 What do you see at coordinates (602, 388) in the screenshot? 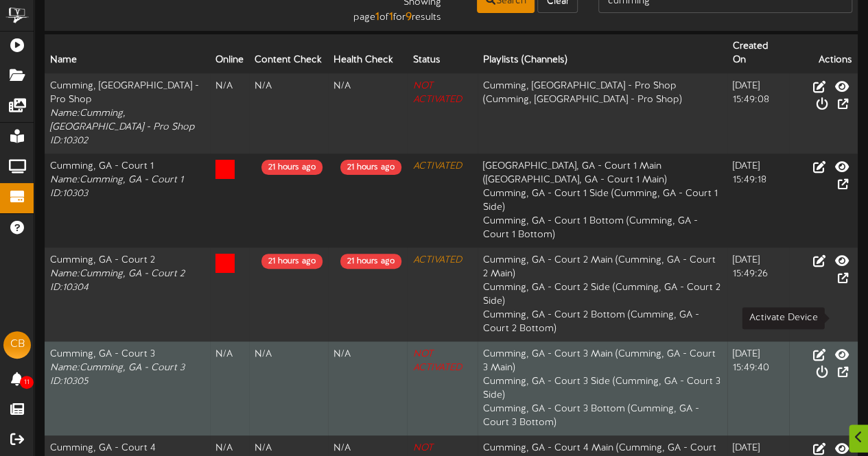
I see `td: Cumming, GA - Court 3 Main ( Cumming, GA - Court 3 Main ) Cumming, GA - Court 3 Side ( Cumming, G...` at bounding box center [602, 388].